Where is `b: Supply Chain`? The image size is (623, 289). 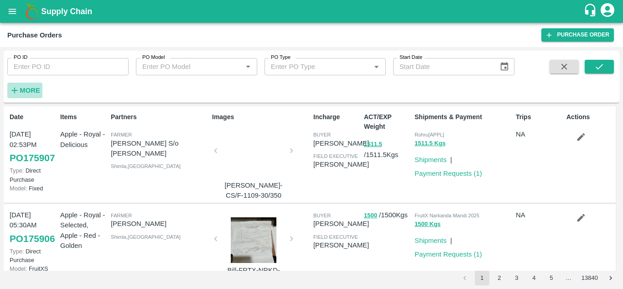
b: Supply Chain is located at coordinates (67, 11).